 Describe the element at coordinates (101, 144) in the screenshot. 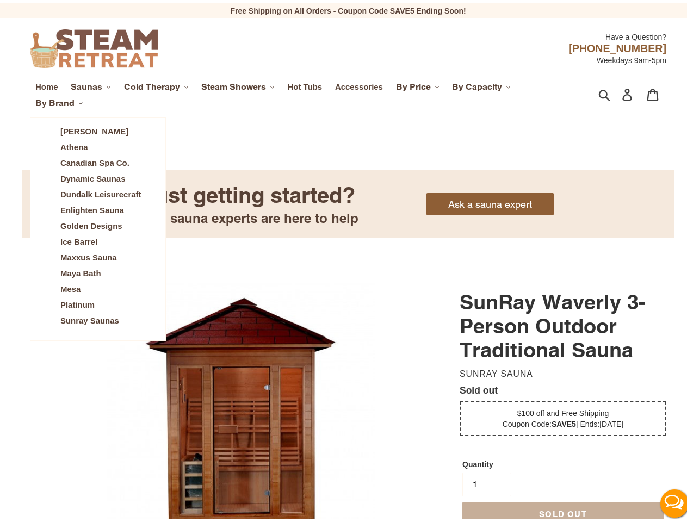

I see `a: Athena` at that location.